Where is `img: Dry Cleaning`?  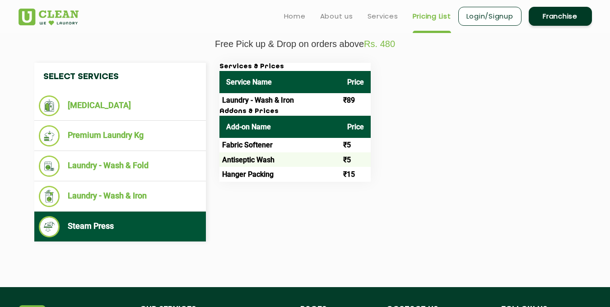
img: Dry Cleaning is located at coordinates (49, 106).